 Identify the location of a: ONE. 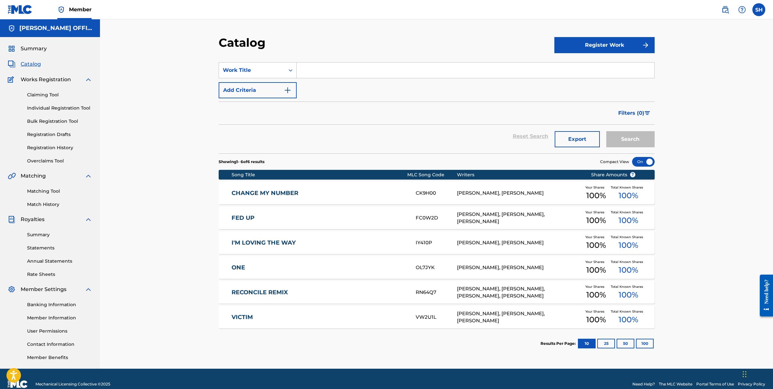
(319, 268).